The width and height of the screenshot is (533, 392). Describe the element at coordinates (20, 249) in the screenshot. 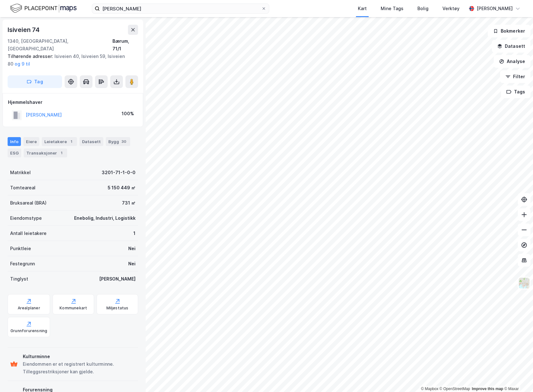

I see `div: Punktleie` at that location.